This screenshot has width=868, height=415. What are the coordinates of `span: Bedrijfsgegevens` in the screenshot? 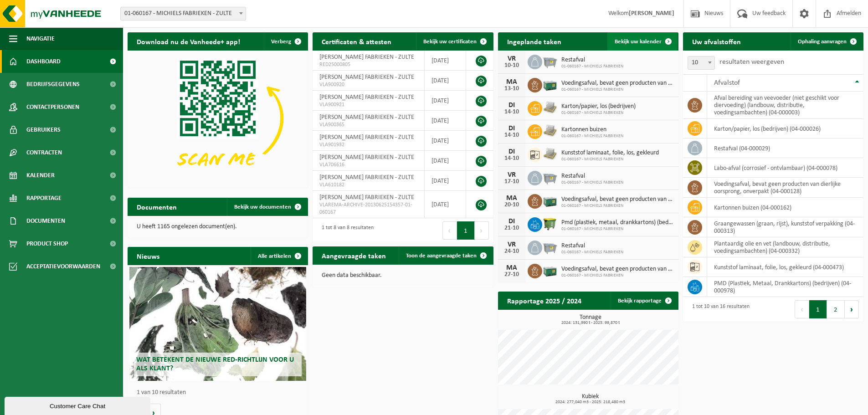 It's located at (53, 84).